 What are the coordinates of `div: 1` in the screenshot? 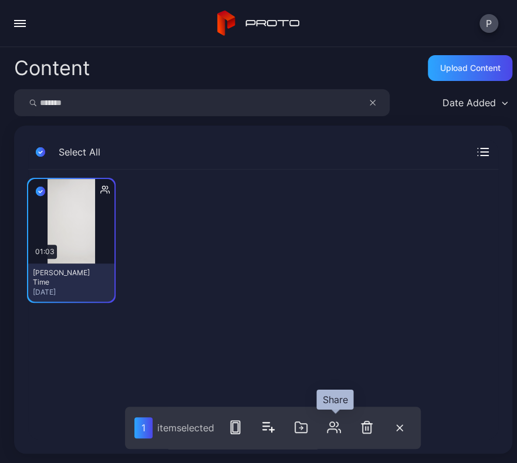 It's located at (143, 428).